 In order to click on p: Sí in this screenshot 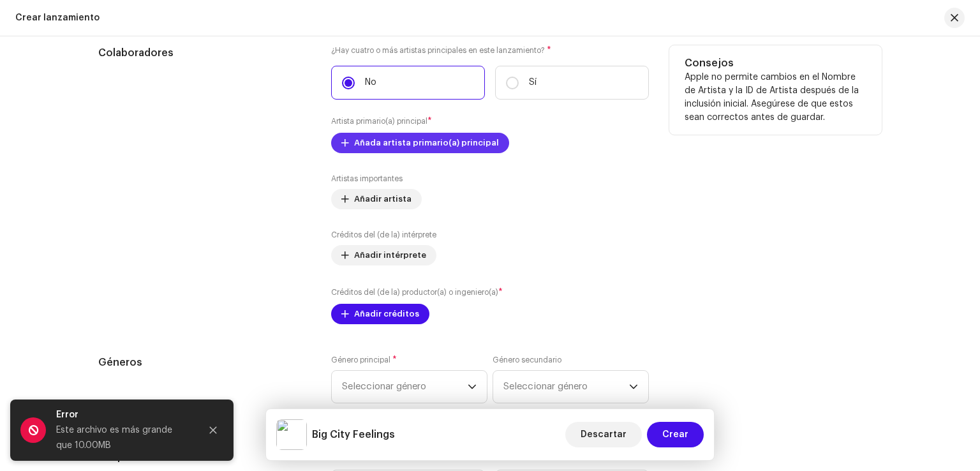, I will do `click(533, 82)`.